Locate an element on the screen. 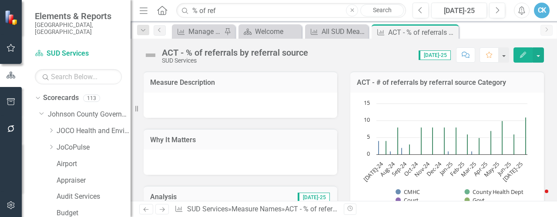  text: Apr-25 is located at coordinates (480, 169).